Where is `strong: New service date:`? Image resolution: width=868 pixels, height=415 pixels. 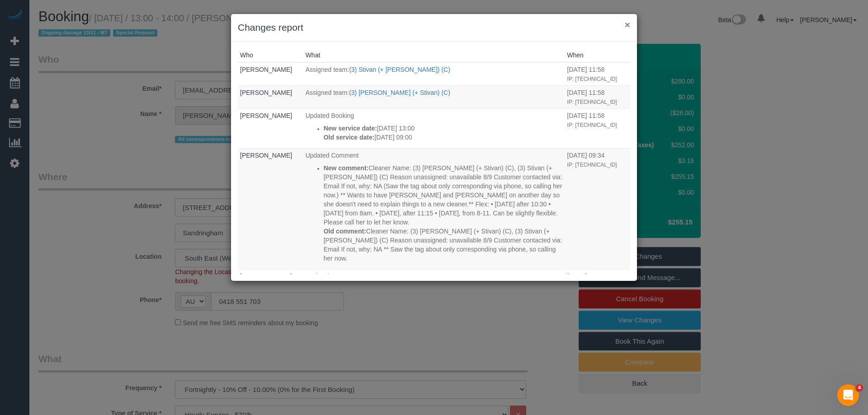 strong: New service date: is located at coordinates (351, 128).